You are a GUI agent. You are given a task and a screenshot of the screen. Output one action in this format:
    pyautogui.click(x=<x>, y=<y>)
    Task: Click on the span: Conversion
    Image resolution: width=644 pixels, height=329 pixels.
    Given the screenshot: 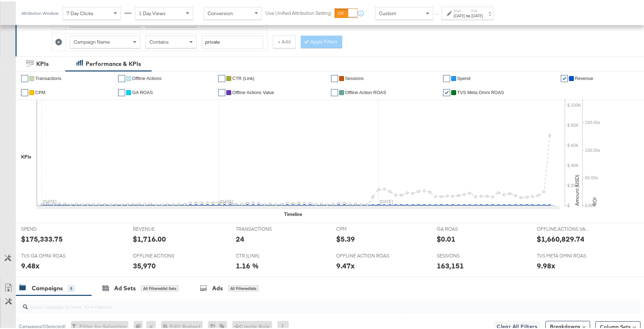 What is the action you would take?
    pyautogui.click(x=221, y=12)
    